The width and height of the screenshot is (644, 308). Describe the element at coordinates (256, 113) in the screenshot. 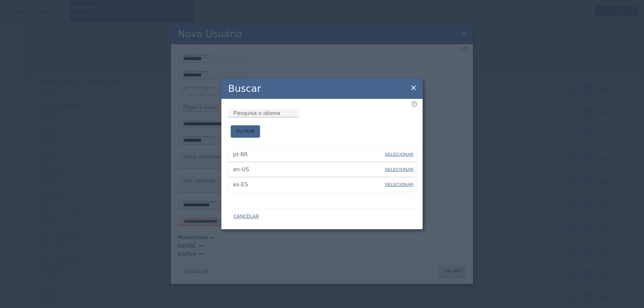

I see `mat-label: Pesquisa o idioma` at that location.